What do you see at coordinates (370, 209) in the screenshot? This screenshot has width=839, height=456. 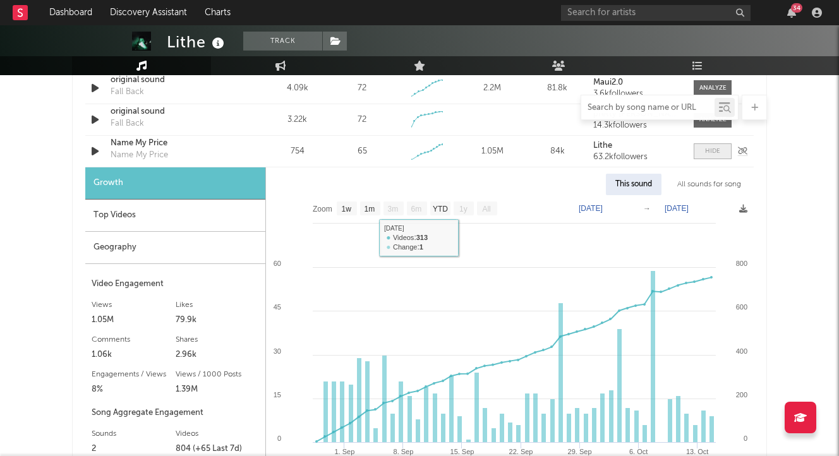 I see `text: 1m` at bounding box center [370, 209].